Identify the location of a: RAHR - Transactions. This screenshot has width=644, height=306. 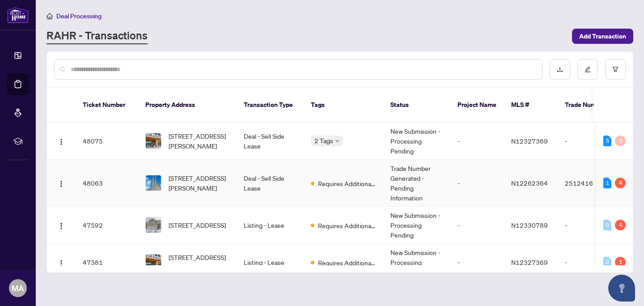
(97, 37).